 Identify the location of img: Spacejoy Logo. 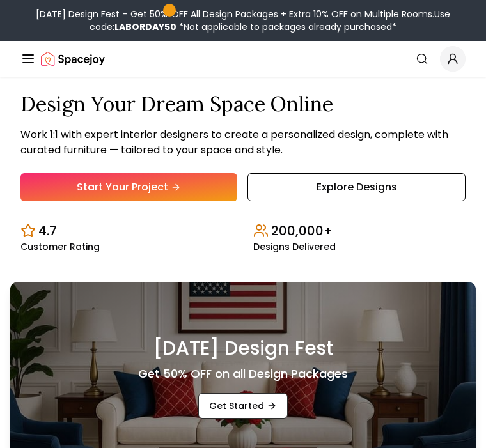
(73, 59).